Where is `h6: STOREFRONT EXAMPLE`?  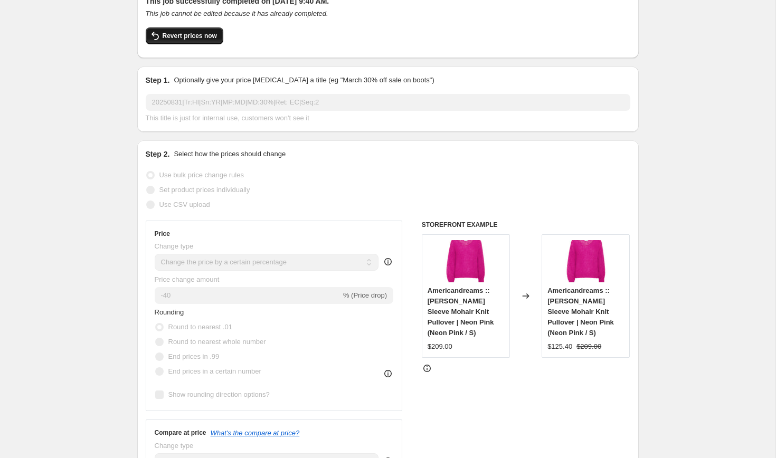
h6: STOREFRONT EXAMPLE is located at coordinates (525, 225).